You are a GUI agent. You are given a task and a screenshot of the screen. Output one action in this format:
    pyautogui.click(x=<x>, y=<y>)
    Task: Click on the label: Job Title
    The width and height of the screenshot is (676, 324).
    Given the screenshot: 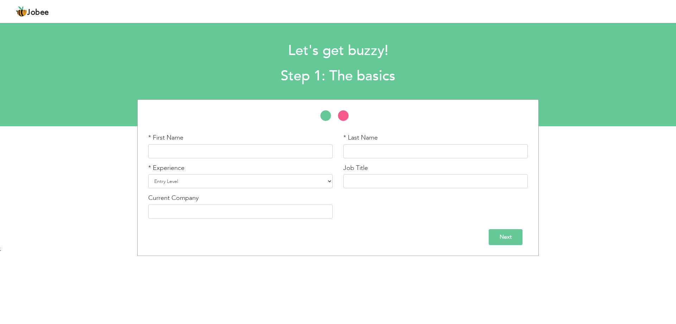 What is the action you would take?
    pyautogui.click(x=356, y=168)
    